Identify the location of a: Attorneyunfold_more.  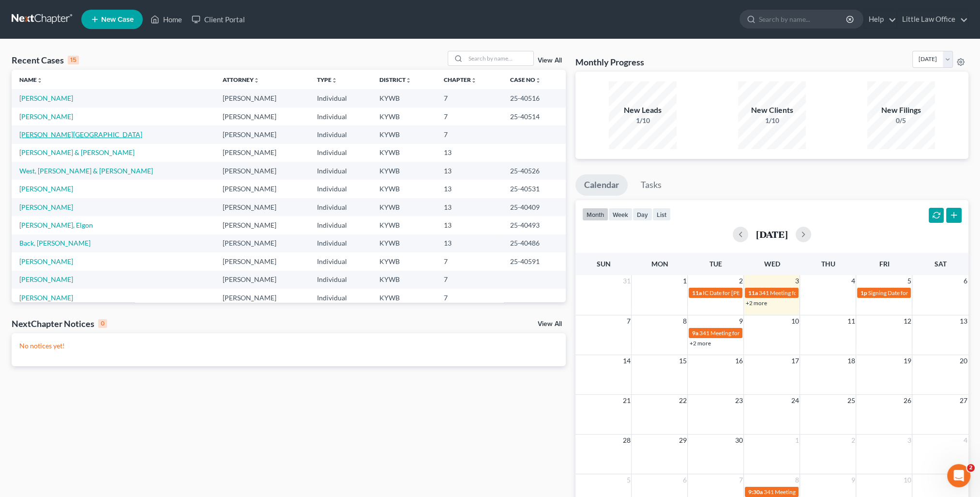
(241, 79).